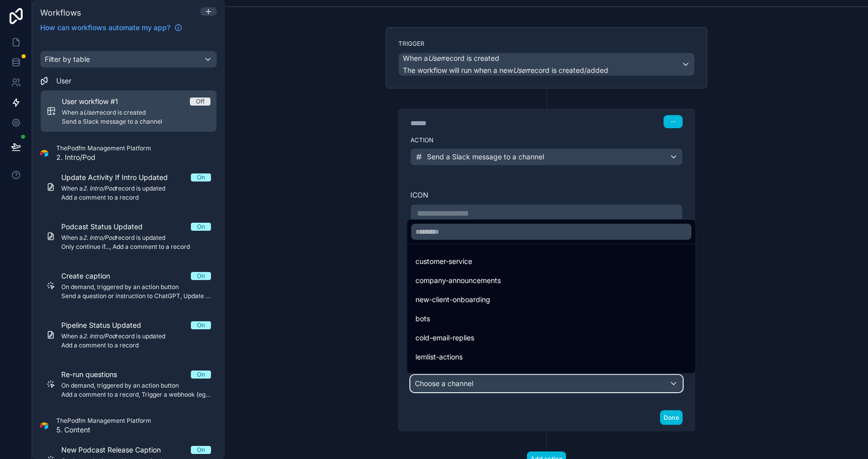  I want to click on span: cold-email-replies, so click(445, 338).